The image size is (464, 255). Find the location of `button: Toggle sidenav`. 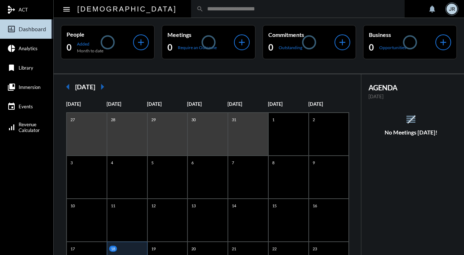

button: Toggle sidenav is located at coordinates (67, 9).